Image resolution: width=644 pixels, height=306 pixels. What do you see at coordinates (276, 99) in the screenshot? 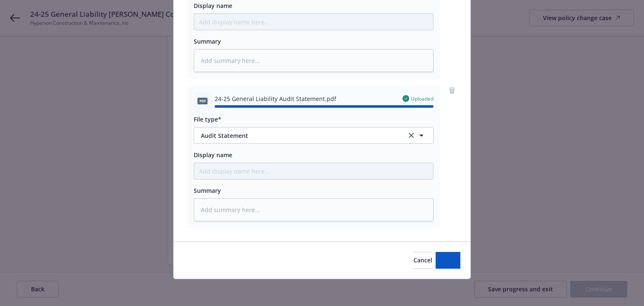
I see `span: 24-25 General Liability Audit Statement.pdf` at bounding box center [276, 99].